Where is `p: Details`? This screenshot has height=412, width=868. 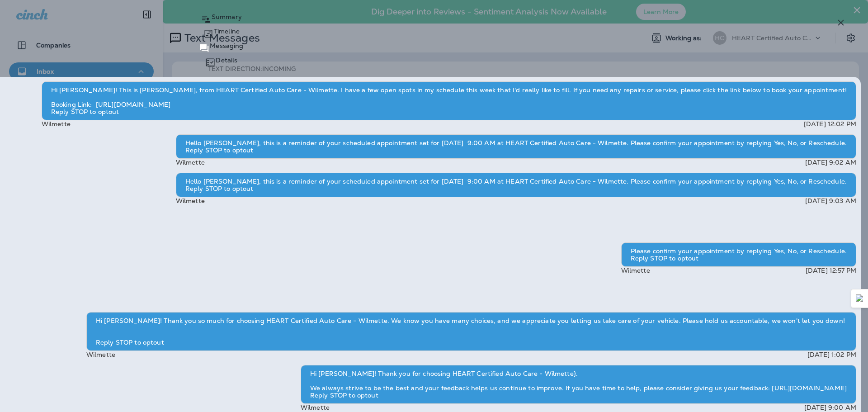 p: Details is located at coordinates (226, 60).